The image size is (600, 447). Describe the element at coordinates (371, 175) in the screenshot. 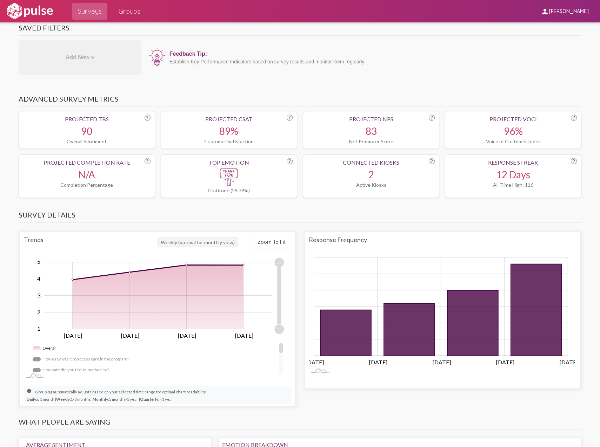

I see `div: 2` at that location.